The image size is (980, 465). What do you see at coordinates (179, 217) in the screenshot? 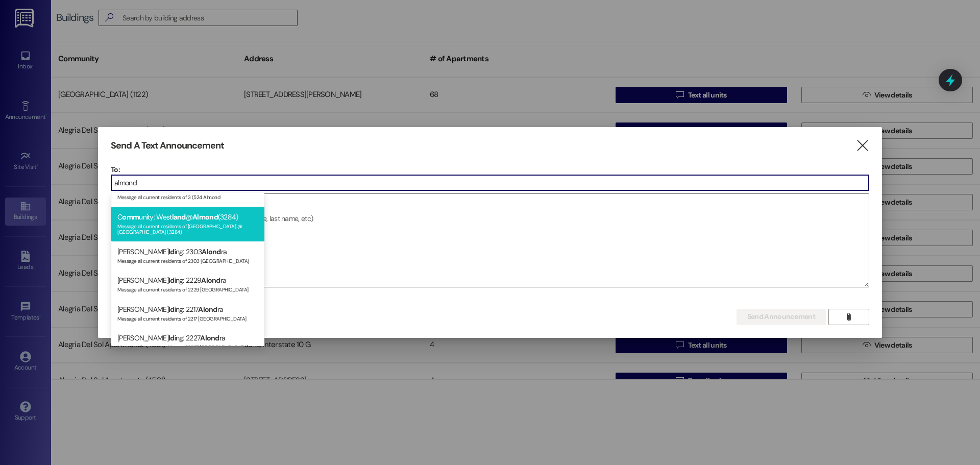
I see `span: land` at bounding box center [179, 217].